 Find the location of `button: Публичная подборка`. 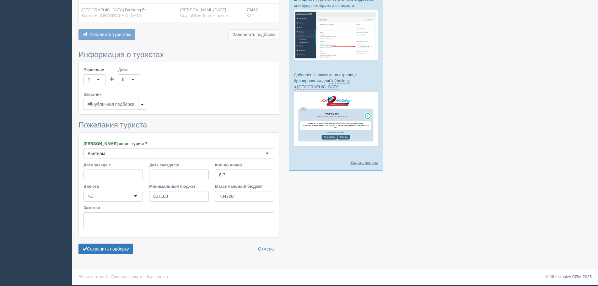

button: Публичная подборка is located at coordinates (111, 104).